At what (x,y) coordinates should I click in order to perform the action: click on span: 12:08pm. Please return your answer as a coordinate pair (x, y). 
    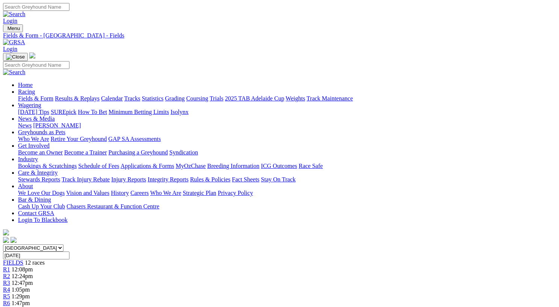
    Looking at the image, I should click on (22, 270).